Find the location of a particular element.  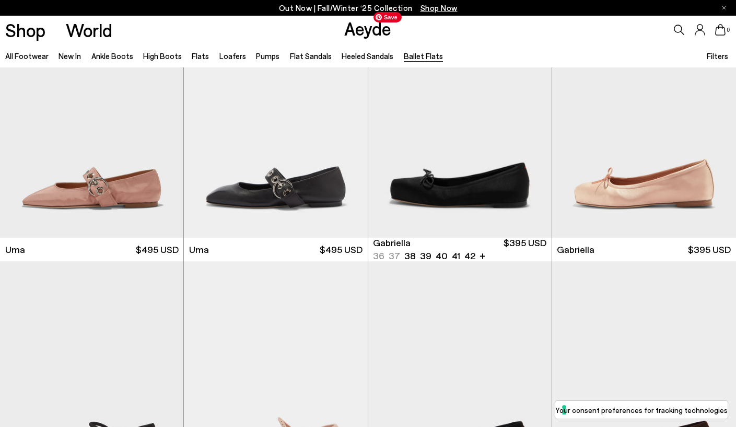

a: Loafers is located at coordinates (233, 56).